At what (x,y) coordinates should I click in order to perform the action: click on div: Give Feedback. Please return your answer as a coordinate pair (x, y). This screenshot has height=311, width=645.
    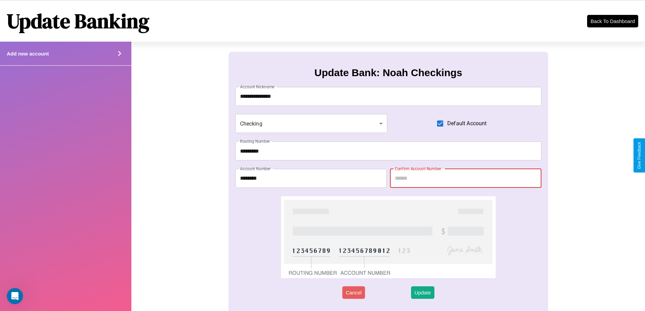
    Looking at the image, I should click on (639, 155).